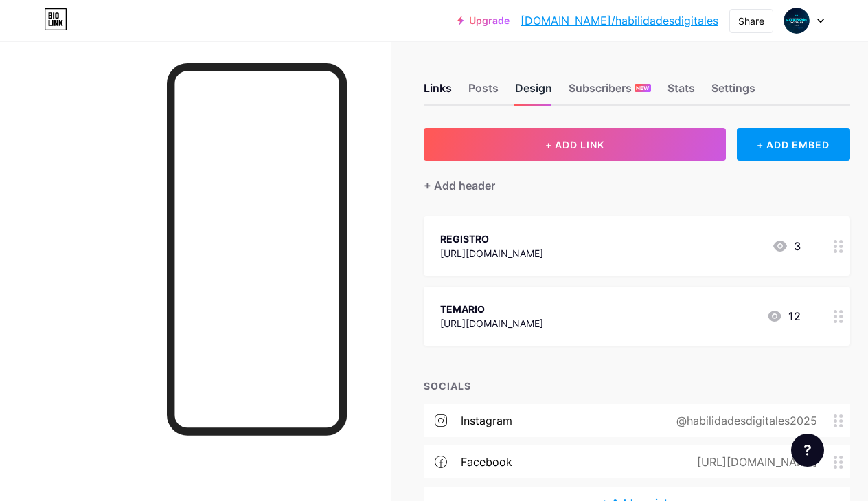 This screenshot has height=501, width=868. What do you see at coordinates (797, 20) in the screenshot?
I see `img: habilidadesdigitales` at bounding box center [797, 20].